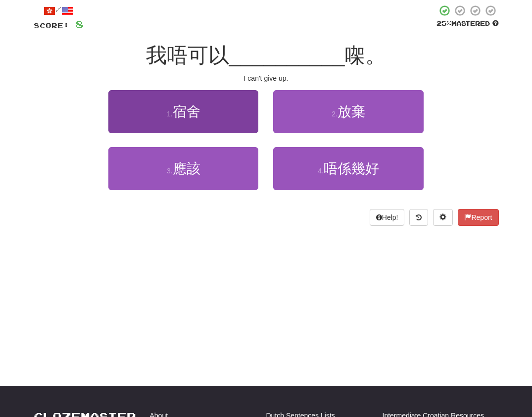 The height and width of the screenshot is (417, 532). Describe the element at coordinates (351, 168) in the screenshot. I see `span: 唔係幾好` at that location.